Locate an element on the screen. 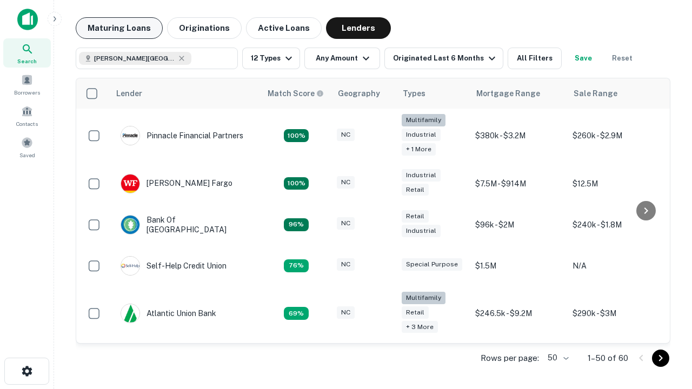 This screenshot has height=389, width=692. td: $7.5M - $914M is located at coordinates (518, 184).